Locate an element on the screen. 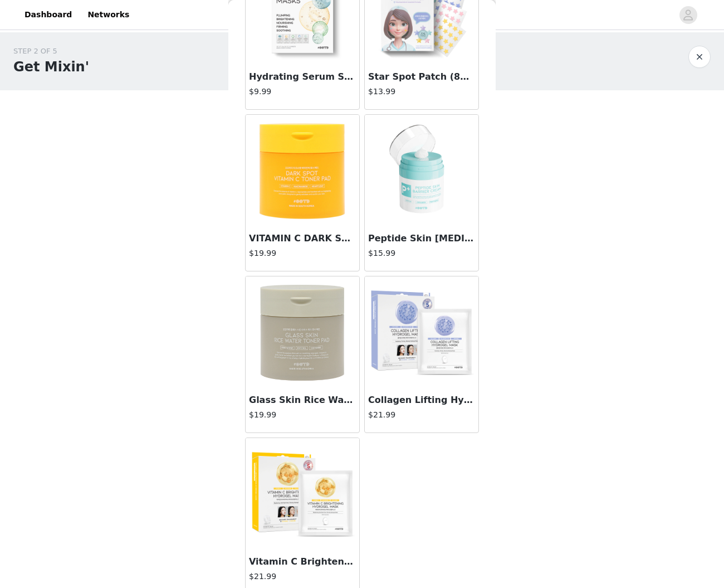 The height and width of the screenshot is (588, 724). a: Networks is located at coordinates (108, 15).